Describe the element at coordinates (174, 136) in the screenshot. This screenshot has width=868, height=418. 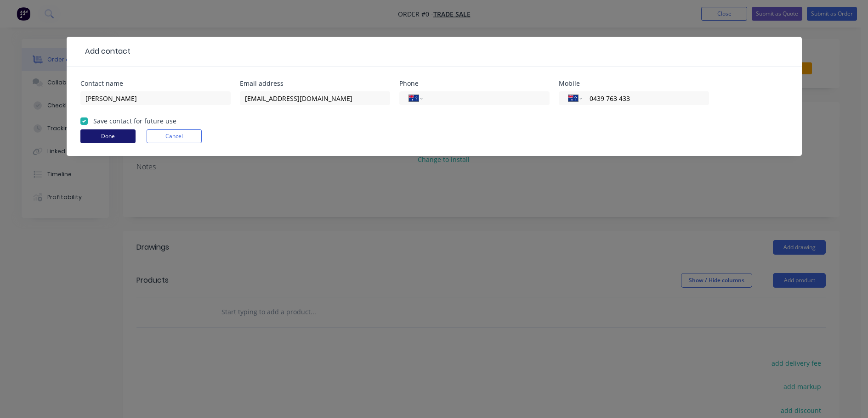
I see `button: Cancel` at that location.